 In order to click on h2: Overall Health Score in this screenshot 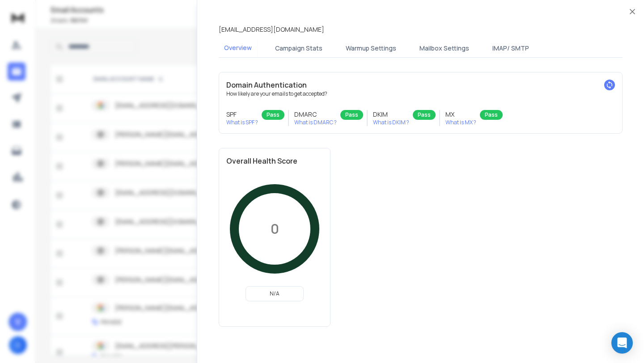, I will do `click(274, 161)`.